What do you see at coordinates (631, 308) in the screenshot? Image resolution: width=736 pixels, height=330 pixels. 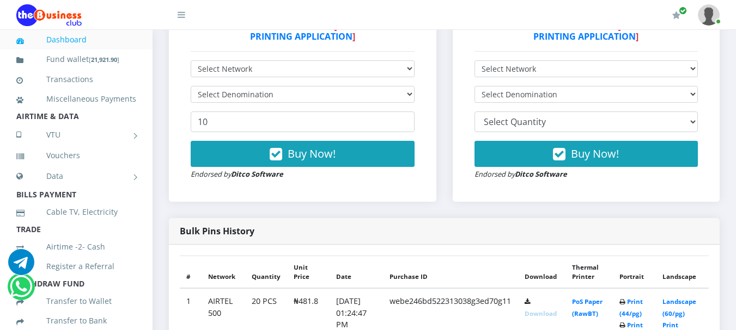 I see `a: Print (44/pg)` at bounding box center [631, 308].